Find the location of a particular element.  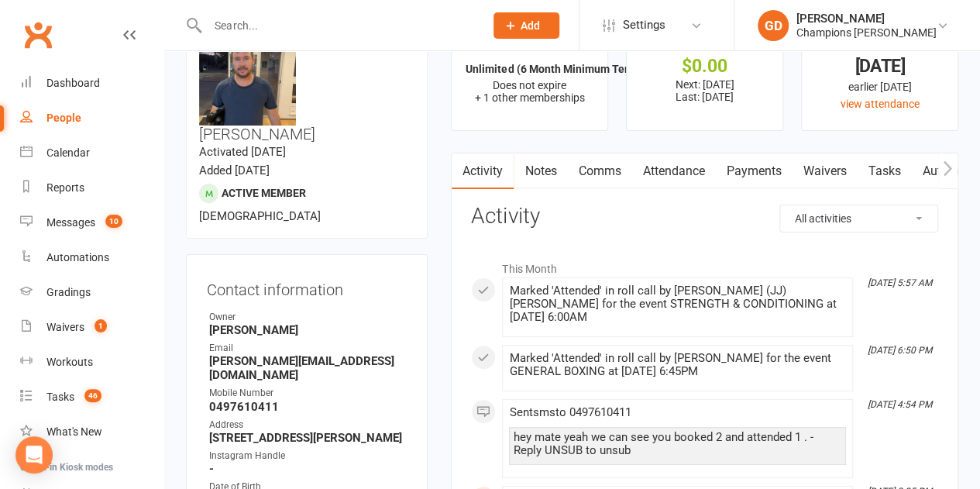

span: + 1 other memberships is located at coordinates (529, 98).